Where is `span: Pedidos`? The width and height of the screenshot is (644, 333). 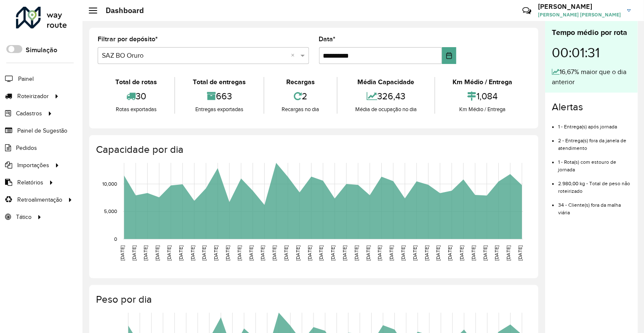 span: Pedidos is located at coordinates (27, 148).